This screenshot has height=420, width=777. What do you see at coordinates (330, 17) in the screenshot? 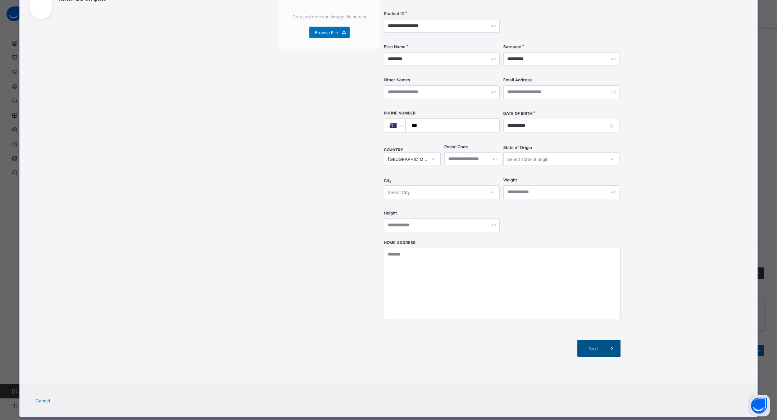
I see `span: Drag and drop your image file here or` at bounding box center [330, 17].